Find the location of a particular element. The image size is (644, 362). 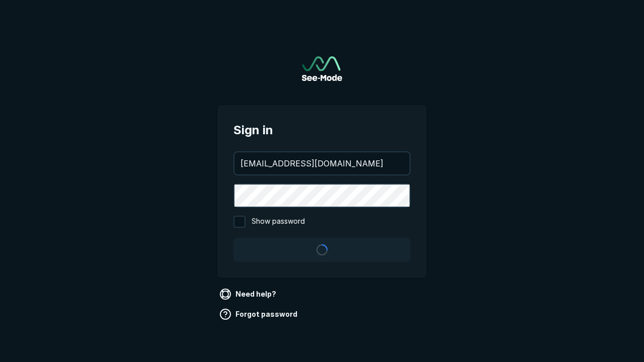

span: Show password is located at coordinates (279, 222).